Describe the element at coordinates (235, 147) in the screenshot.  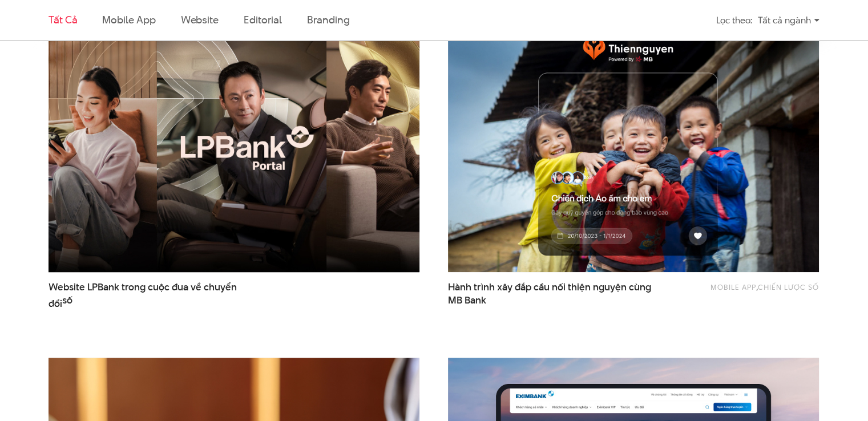
I see `img: LPBank portal` at that location.